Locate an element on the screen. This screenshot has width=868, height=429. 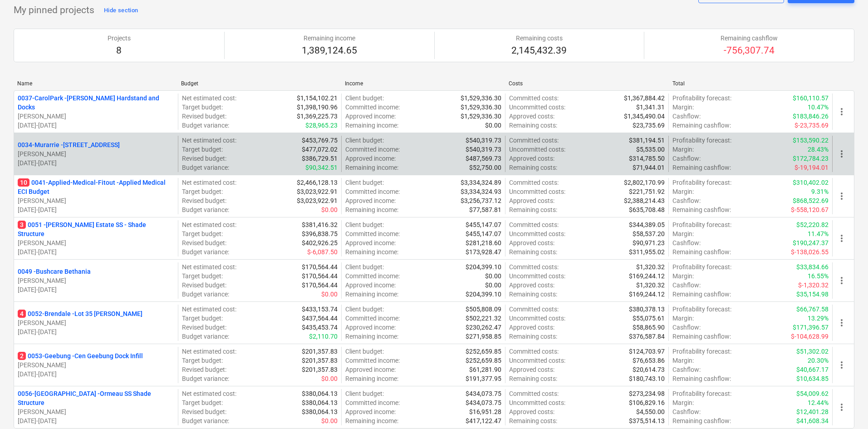
p: $2,802,170.99 is located at coordinates (644, 183).